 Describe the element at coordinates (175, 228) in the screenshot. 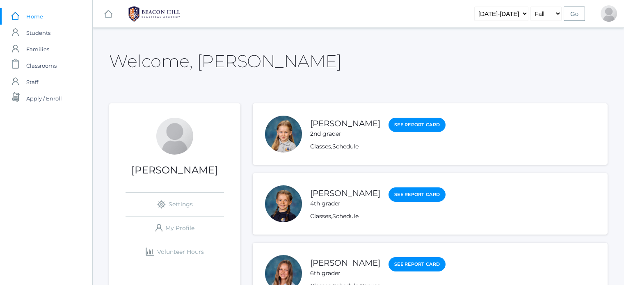

I see `a: My Profile` at that location.